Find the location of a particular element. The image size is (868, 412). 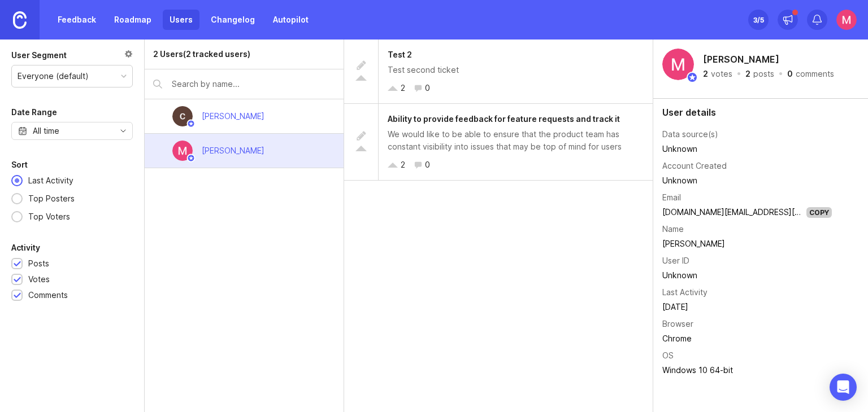

div: OS is located at coordinates (668, 356).